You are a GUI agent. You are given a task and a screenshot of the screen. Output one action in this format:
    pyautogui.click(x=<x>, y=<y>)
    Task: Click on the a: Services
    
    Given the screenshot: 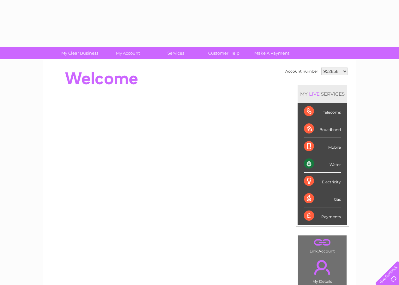 What is the action you would take?
    pyautogui.click(x=176, y=53)
    